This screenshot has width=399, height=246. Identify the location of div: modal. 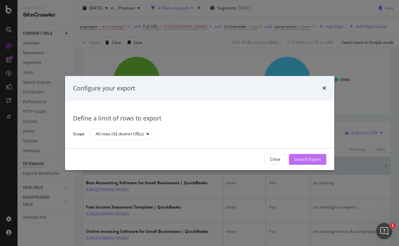
(200, 123).